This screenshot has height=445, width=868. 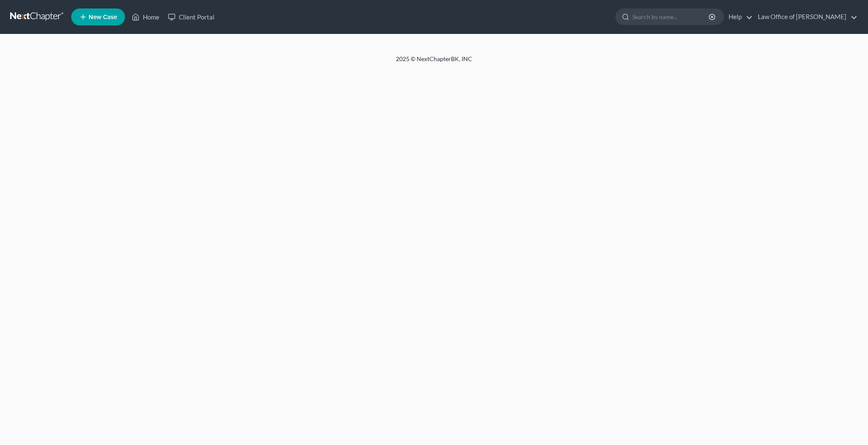 I want to click on a: Home, so click(x=145, y=17).